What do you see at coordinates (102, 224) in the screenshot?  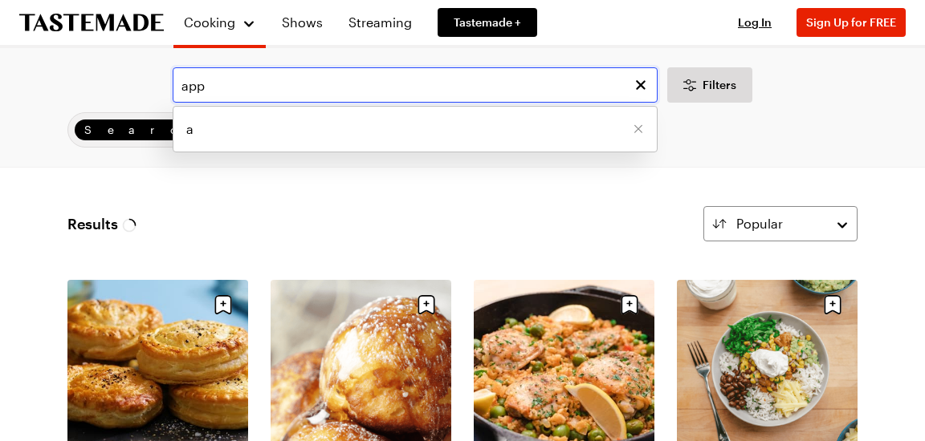 I see `span: Results` at bounding box center [102, 224].